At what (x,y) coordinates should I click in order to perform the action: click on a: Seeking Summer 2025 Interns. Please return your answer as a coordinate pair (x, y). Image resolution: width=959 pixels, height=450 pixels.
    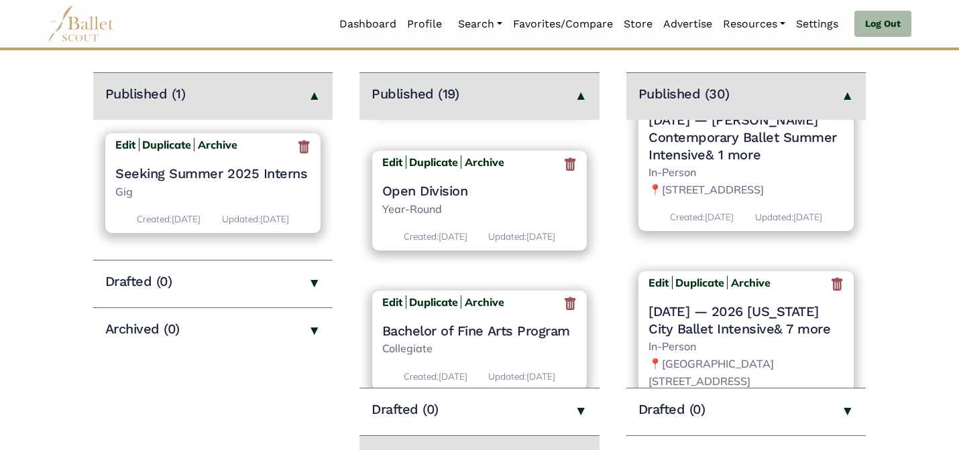
    Looking at the image, I should click on (212, 174).